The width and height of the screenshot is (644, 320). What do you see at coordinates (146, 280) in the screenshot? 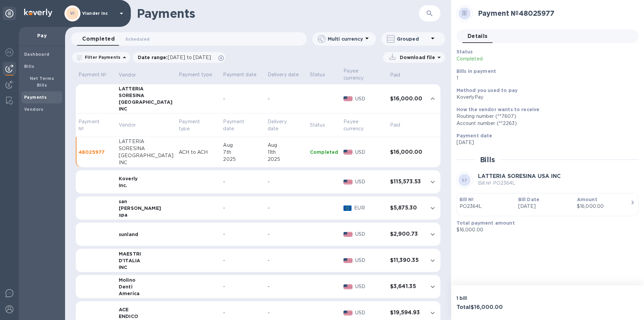
I see `div: Molino` at bounding box center [146, 280].